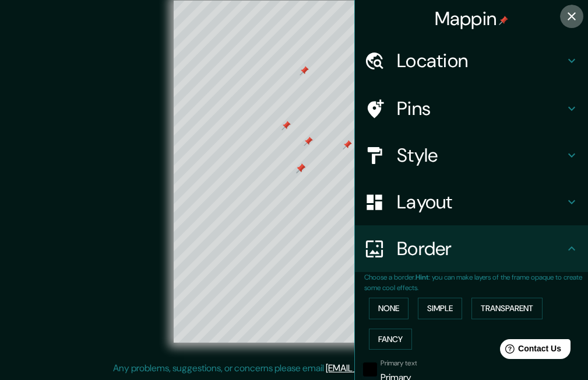 The image size is (588, 380). I want to click on div: Style, so click(472, 155).